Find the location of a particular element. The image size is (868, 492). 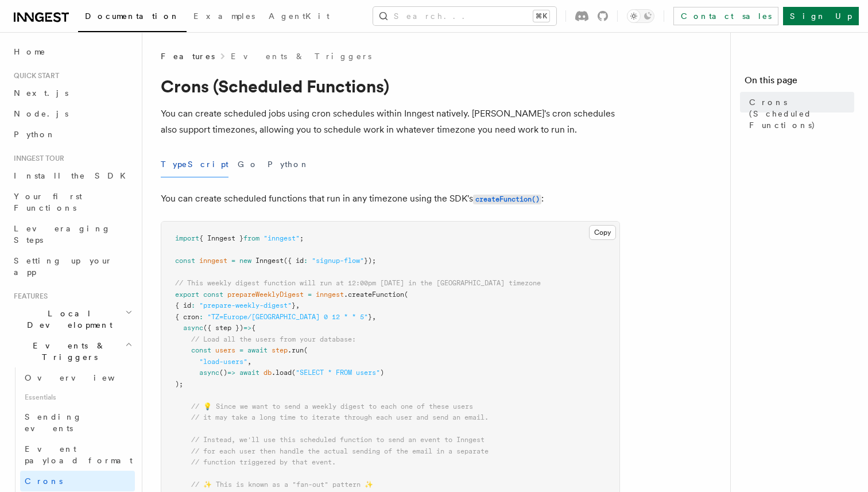

span: { Inngest } is located at coordinates (221, 238).